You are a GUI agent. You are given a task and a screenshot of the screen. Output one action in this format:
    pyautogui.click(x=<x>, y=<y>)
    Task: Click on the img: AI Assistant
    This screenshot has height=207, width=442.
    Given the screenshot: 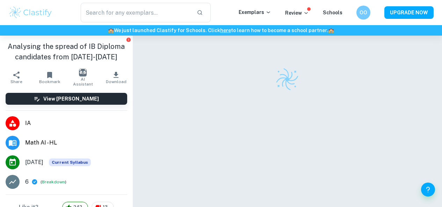 What is the action you would take?
    pyautogui.click(x=83, y=73)
    